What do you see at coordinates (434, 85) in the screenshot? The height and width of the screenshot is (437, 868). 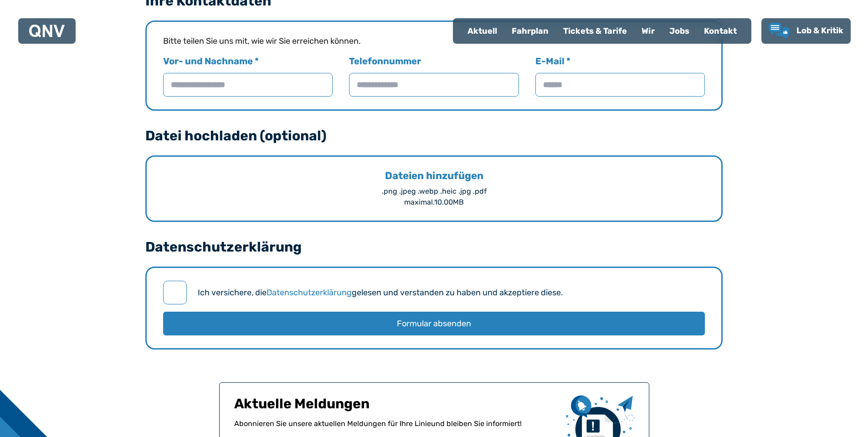 I see `input: Telefonnummer` at bounding box center [434, 85].